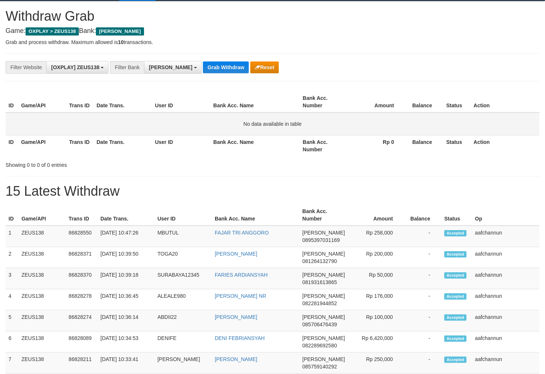 Image resolution: width=545 pixels, height=374 pixels. Describe the element at coordinates (113, 164) in the screenshot. I see `div: Showing 0 to 0 of 0 entries` at that location.